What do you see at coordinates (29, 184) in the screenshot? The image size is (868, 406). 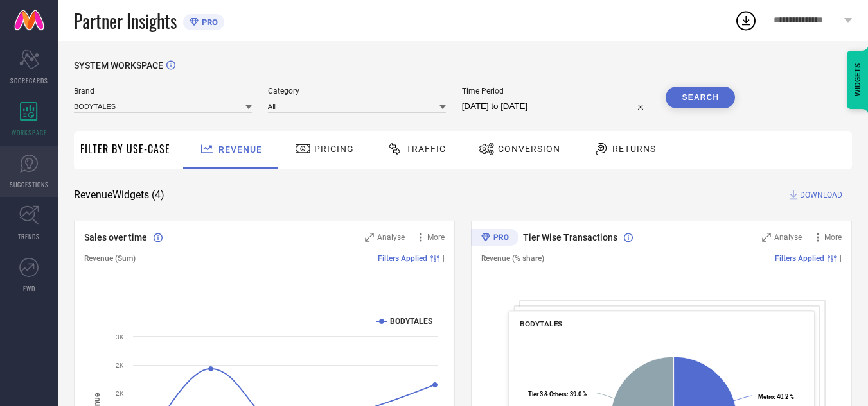 I see `span: SUGGESTIONS` at bounding box center [29, 184].